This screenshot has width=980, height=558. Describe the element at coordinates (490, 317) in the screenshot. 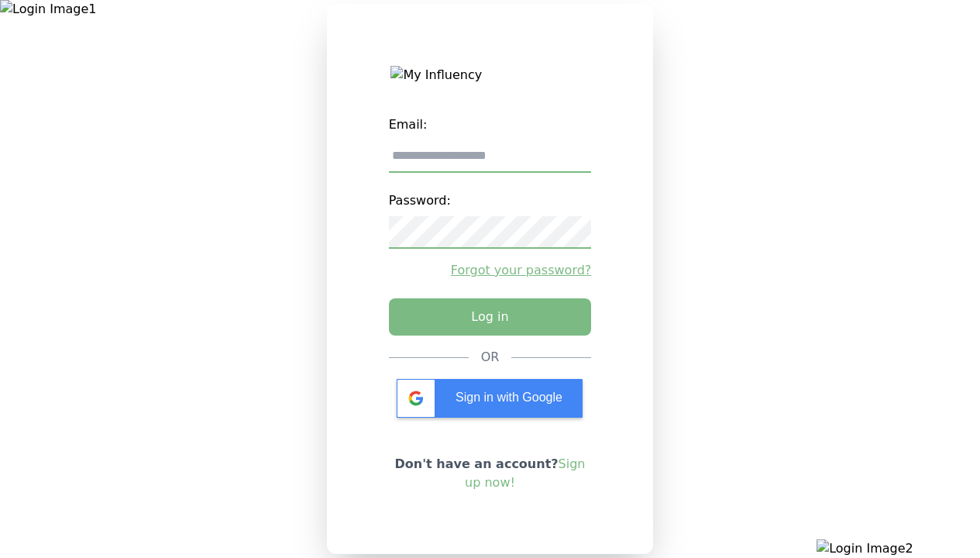

I see `button: Log in` at that location.